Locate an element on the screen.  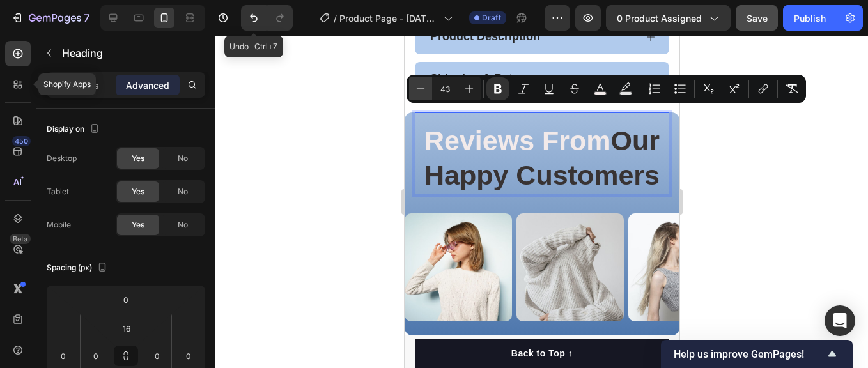
h2: Rich Text Editor. Editing area: main is located at coordinates (137, 123).